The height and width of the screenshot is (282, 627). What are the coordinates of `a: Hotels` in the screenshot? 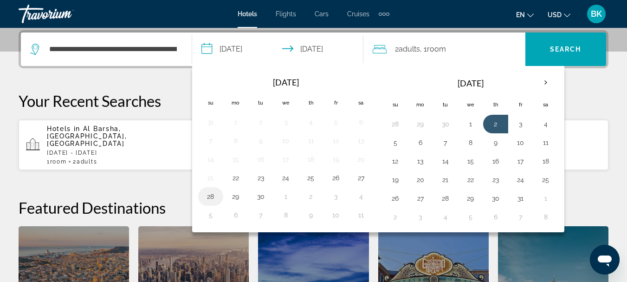 It's located at (247, 14).